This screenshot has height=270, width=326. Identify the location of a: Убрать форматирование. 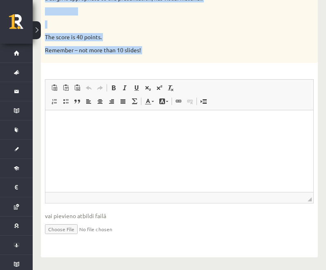
(171, 88).